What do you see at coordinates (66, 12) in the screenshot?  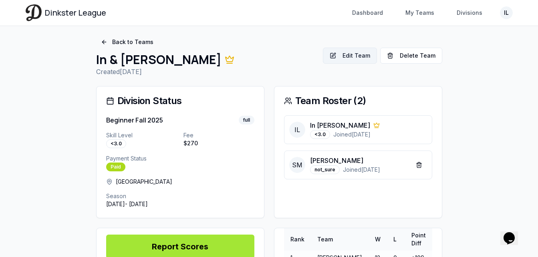 I see `a: Dinkster League` at bounding box center [66, 12].